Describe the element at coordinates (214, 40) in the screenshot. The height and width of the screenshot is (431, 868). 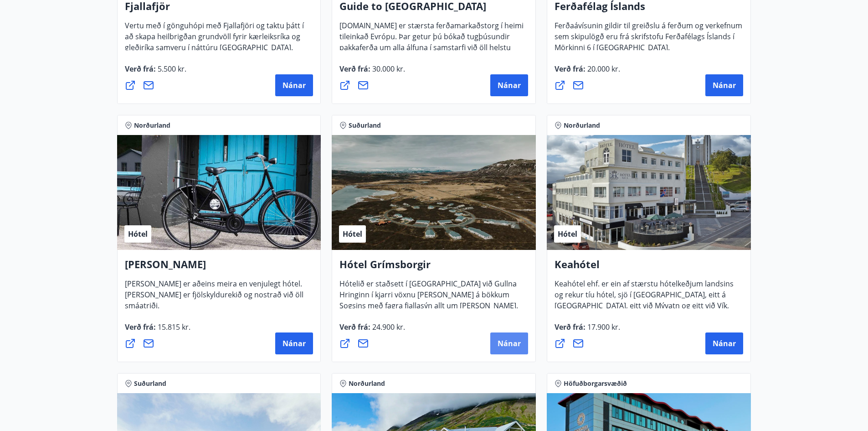
I see `span: Vertu með í gönguhópi með Fjallafjöri og taktu þátt í að skapa heilbrigðan grundvöll fyrir kærlei...` at that location.